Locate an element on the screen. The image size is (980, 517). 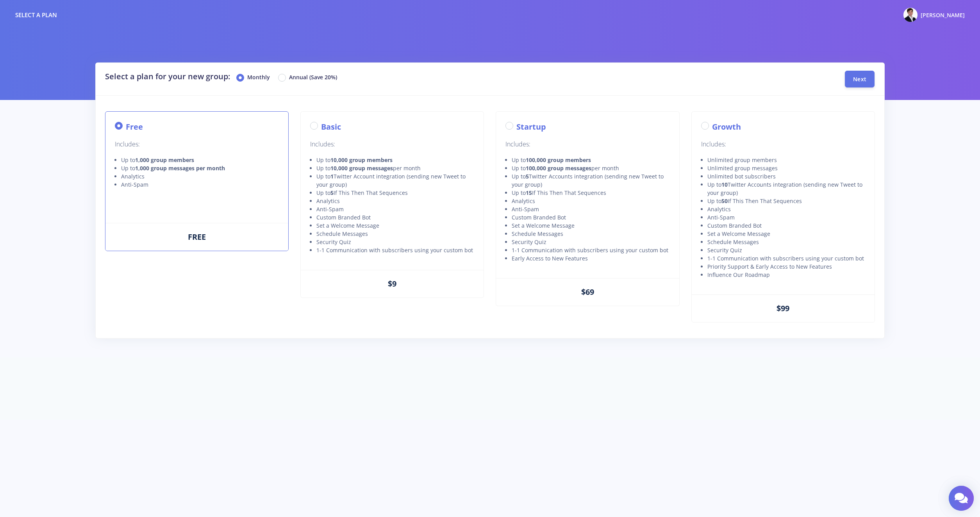
strong: 1 is located at coordinates (332, 176).